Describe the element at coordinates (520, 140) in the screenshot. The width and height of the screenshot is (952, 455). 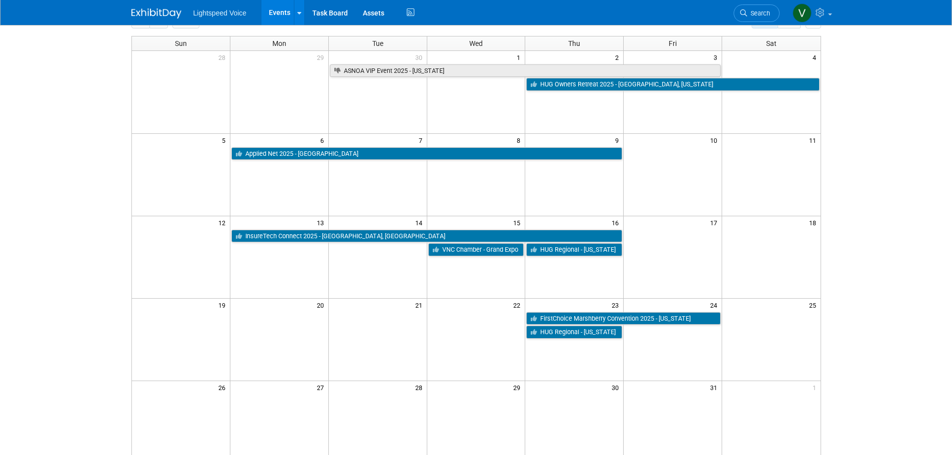
I see `span: 8` at that location.